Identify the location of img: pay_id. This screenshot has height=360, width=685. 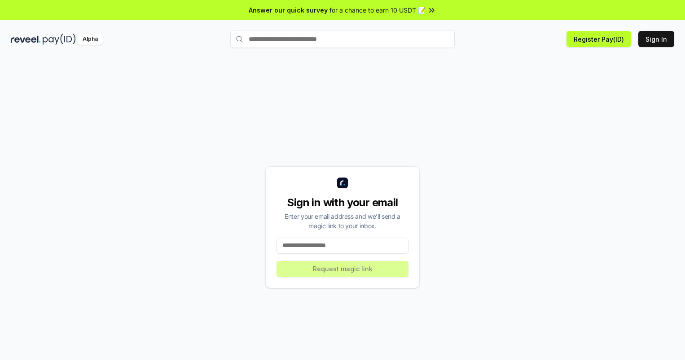
(59, 39).